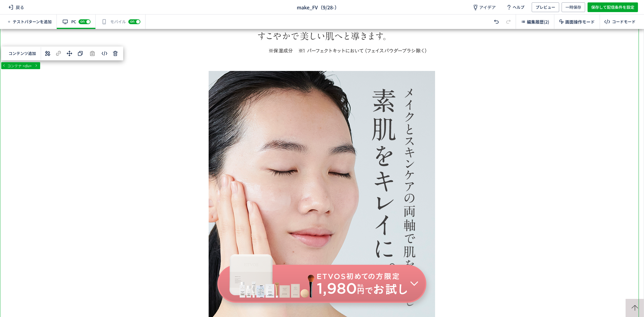 The height and width of the screenshot is (317, 644). Describe the element at coordinates (545, 7) in the screenshot. I see `span: プレビュー` at that location.